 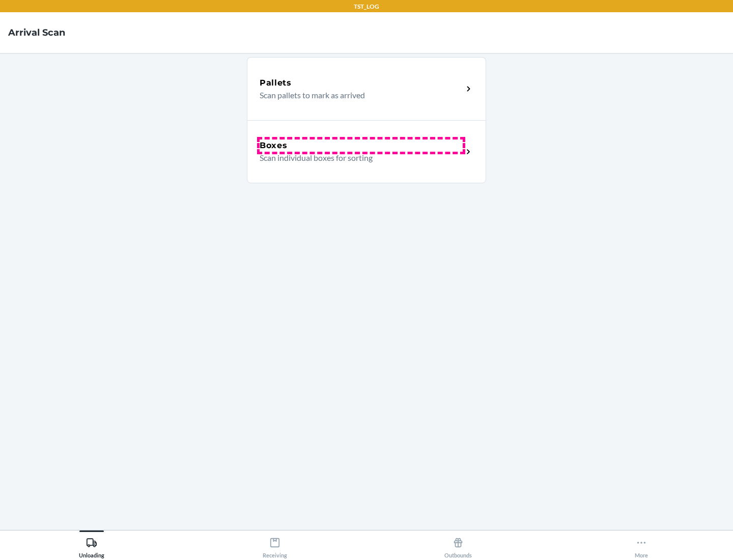 I want to click on div: Receiving, so click(x=275, y=545).